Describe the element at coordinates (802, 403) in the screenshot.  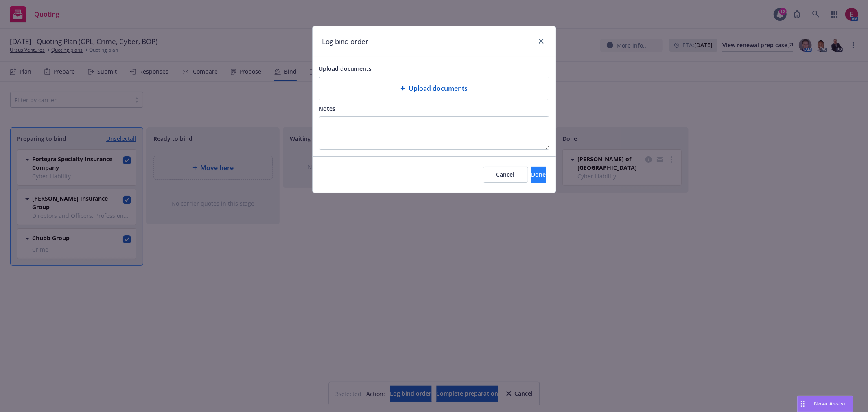
I see `div: Drag to move` at that location.